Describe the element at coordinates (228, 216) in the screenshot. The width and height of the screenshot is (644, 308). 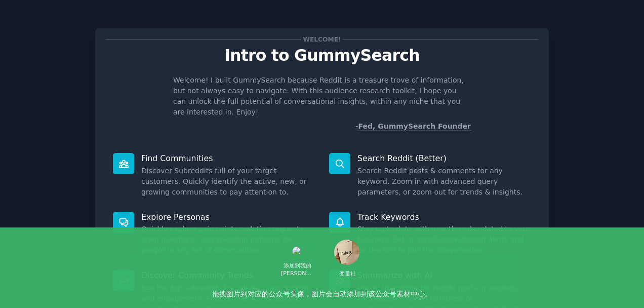
I see `p: Explore Personas` at that location.